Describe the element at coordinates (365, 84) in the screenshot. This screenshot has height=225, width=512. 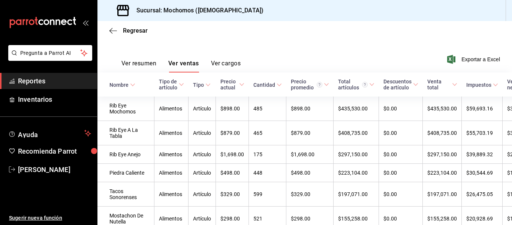
I see `svg: El total artículos considera cambios de precios en los artículos así como costos adicionales por ...` at that location.